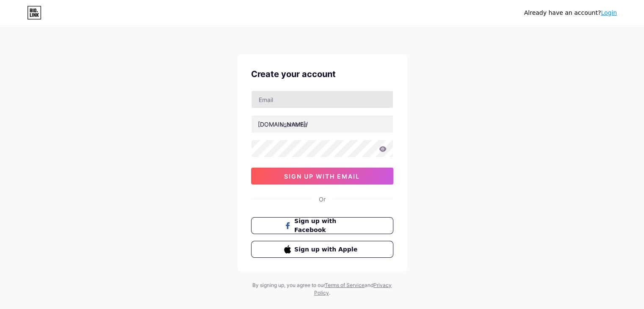  What do you see at coordinates (322, 176) in the screenshot?
I see `button: sign up with email` at bounding box center [322, 176].